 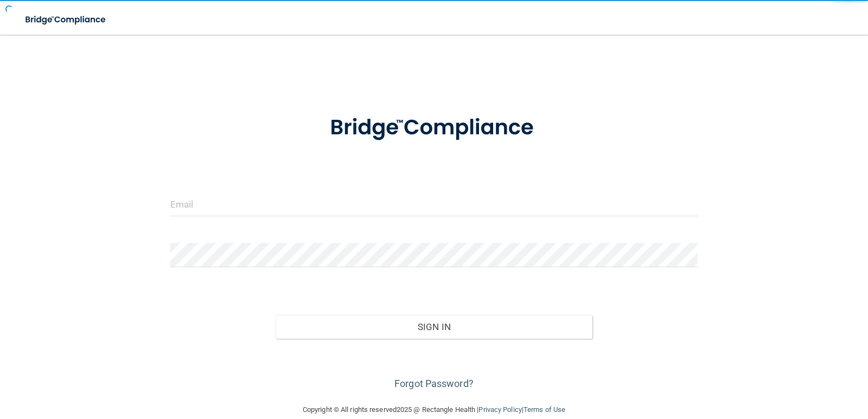 What do you see at coordinates (434, 204) in the screenshot?
I see `input: Email` at bounding box center [434, 204].